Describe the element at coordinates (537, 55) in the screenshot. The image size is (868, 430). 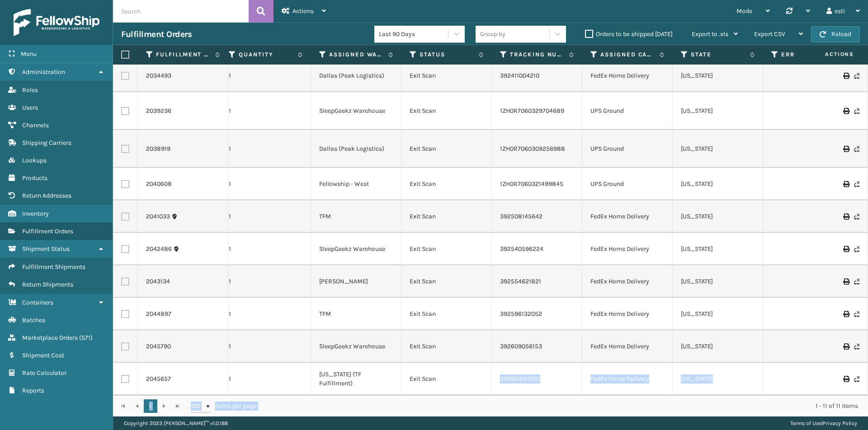
I see `label: Tracking Number` at that location.